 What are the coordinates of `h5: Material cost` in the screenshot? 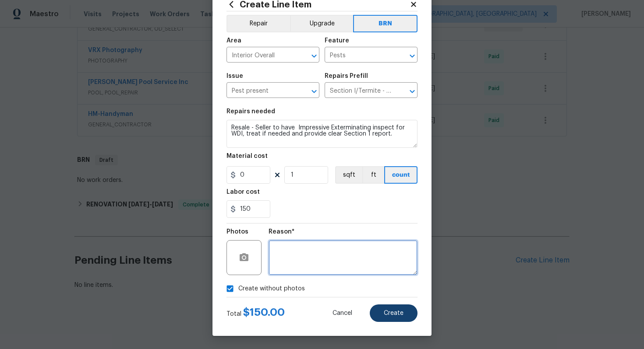 It's located at (247, 156).